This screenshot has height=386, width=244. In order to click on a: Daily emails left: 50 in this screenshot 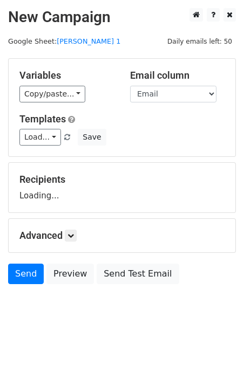, I will do `click(200, 41)`.